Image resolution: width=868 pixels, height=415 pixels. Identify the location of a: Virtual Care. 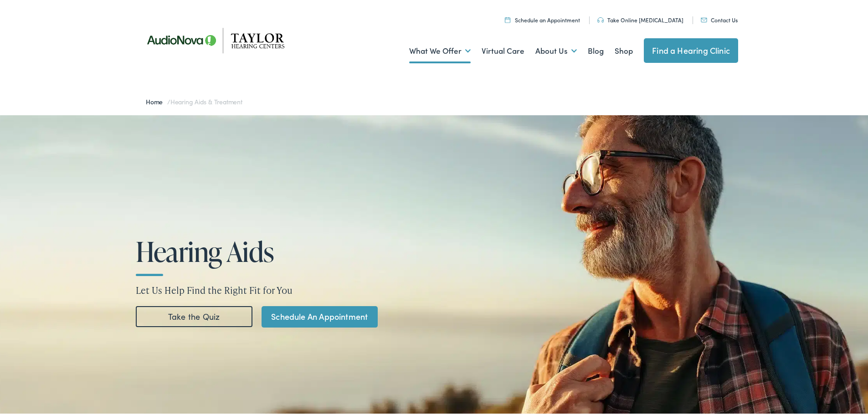
(503, 50).